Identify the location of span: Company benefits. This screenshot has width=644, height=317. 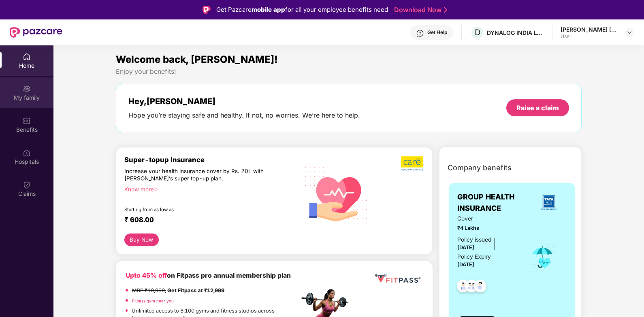
(479, 168).